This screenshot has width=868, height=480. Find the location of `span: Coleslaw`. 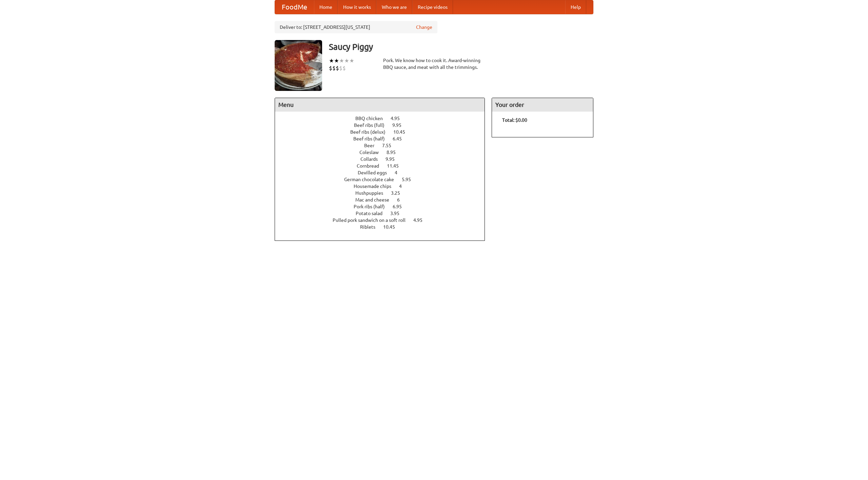

span: Coleslaw is located at coordinates (372, 153).